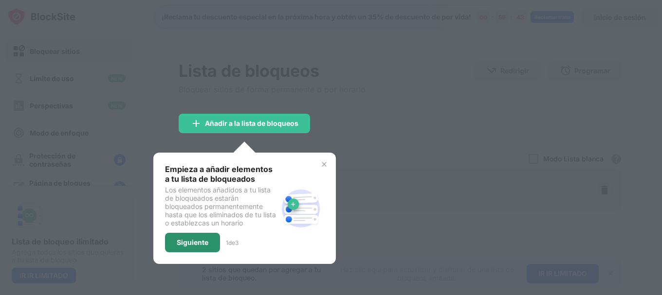 The image size is (662, 295). I want to click on font: Siguiente, so click(192, 242).